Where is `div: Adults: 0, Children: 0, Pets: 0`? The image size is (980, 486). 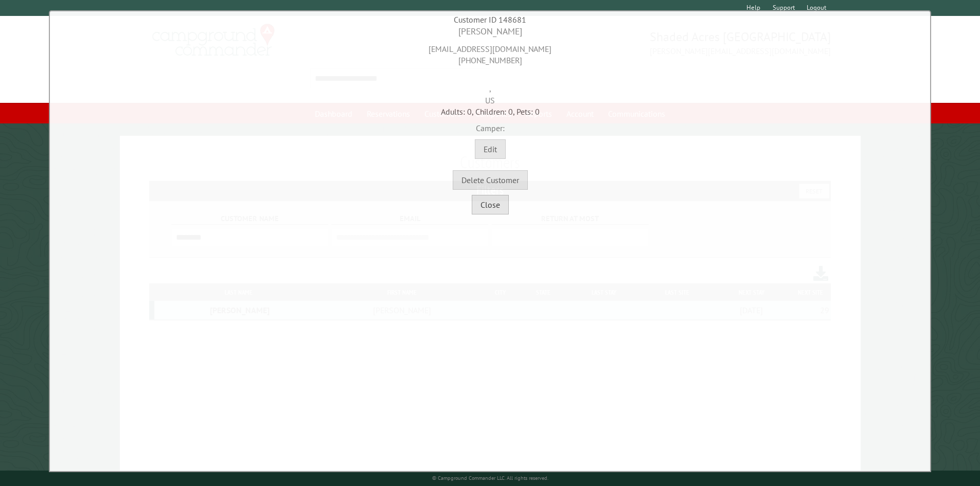
div: Adults: 0, Children: 0, Pets: 0 is located at coordinates (490, 112).